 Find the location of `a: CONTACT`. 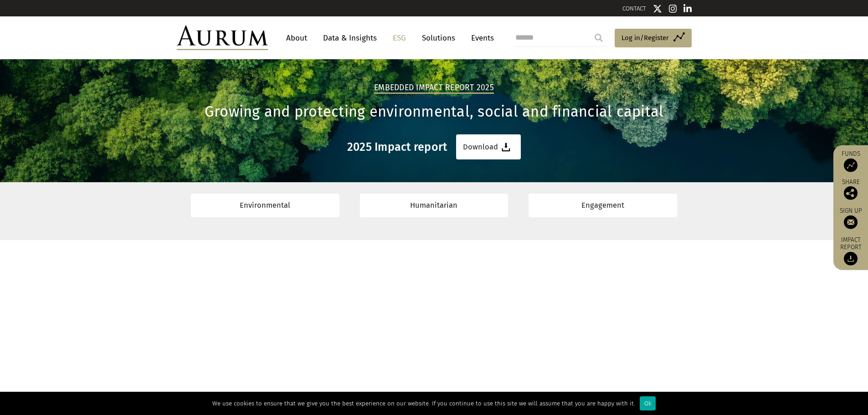

a: CONTACT is located at coordinates (634, 8).